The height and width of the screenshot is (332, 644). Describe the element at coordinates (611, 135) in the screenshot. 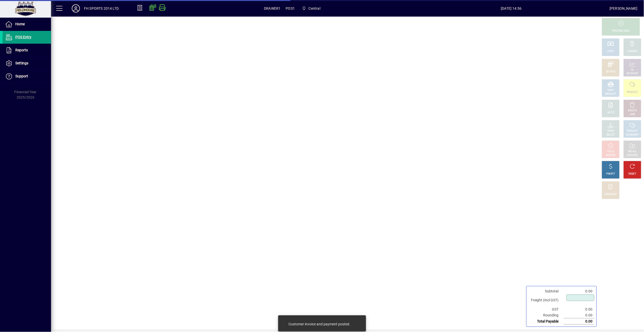

I see `div: SELECT` at that location.